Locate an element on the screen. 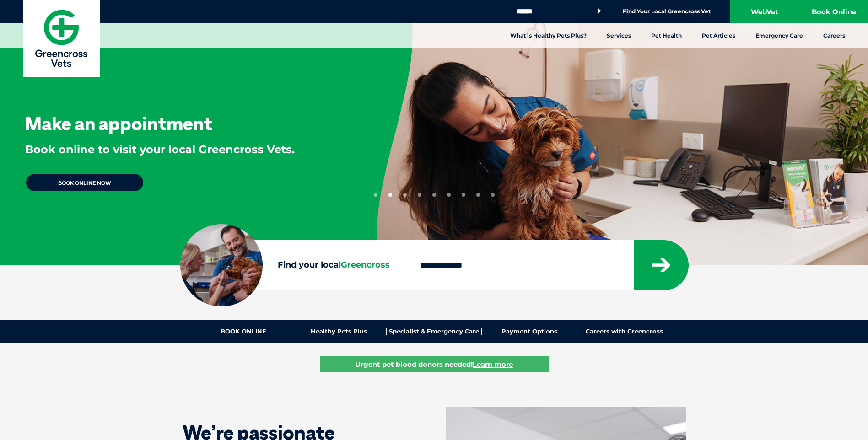  button: 3 of 9 is located at coordinates (405, 195).